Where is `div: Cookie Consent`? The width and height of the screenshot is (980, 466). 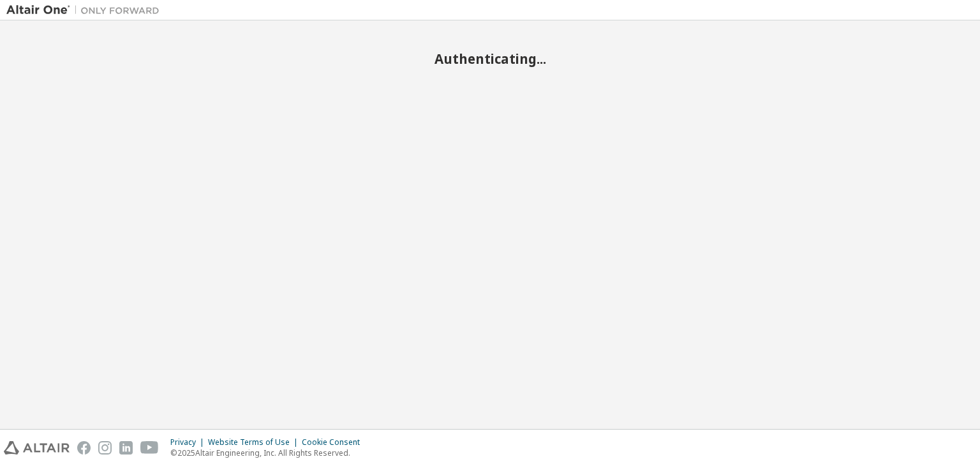 div: Cookie Consent is located at coordinates (334, 442).